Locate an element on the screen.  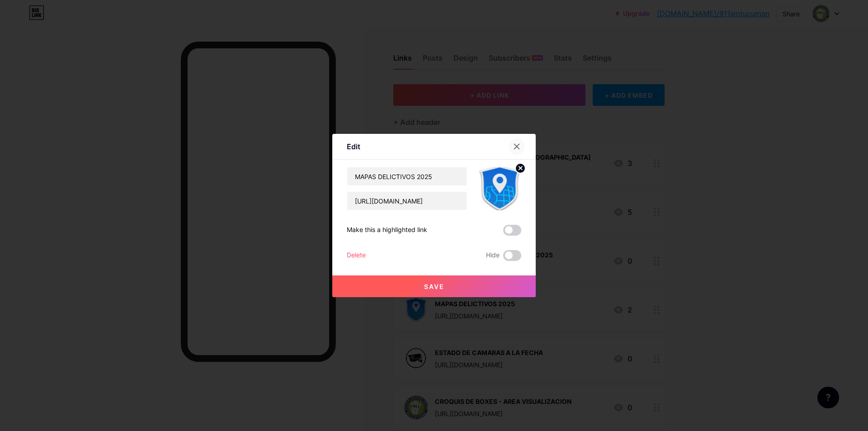
span: Save is located at coordinates (434, 286).